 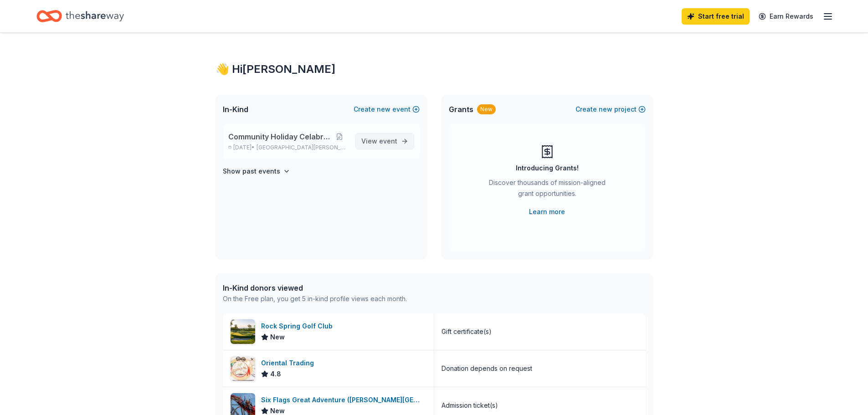 I want to click on h4: Show past events, so click(x=252, y=171).